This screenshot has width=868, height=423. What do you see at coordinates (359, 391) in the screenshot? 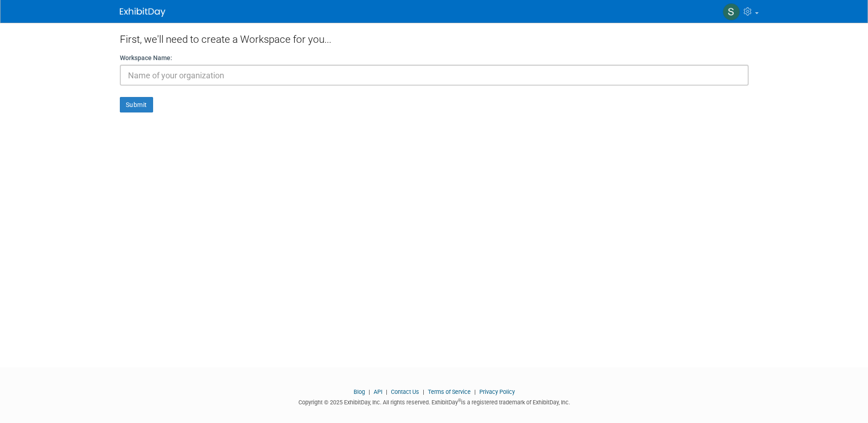
I see `a: Blog` at bounding box center [359, 391].